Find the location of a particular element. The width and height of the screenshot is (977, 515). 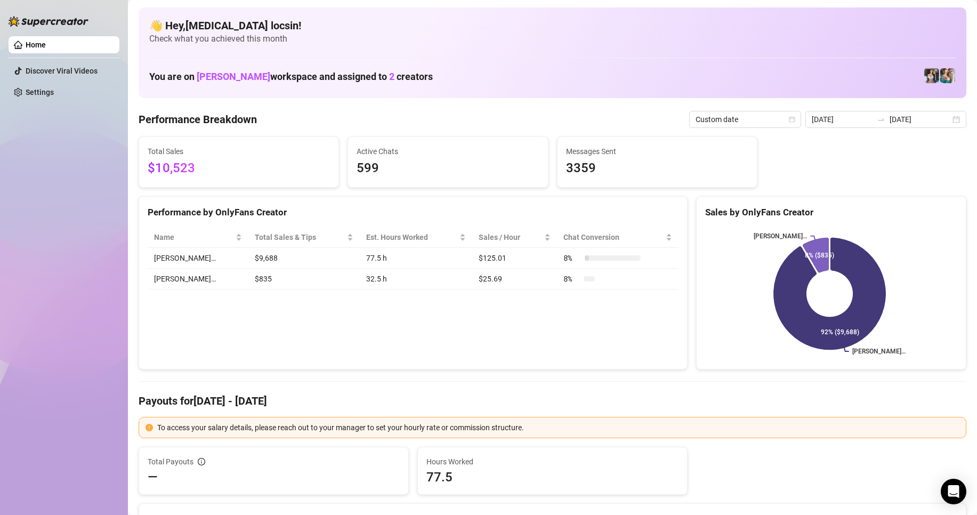

div: Performance by OnlyFans Creator is located at coordinates (413, 212).